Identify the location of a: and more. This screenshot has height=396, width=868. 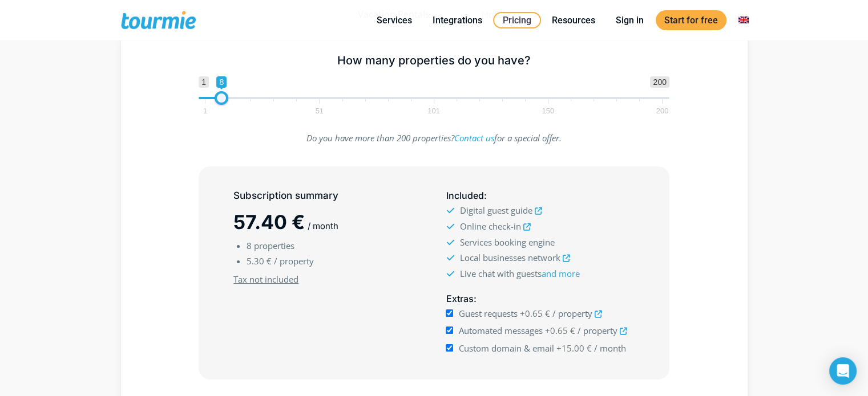
(559, 273).